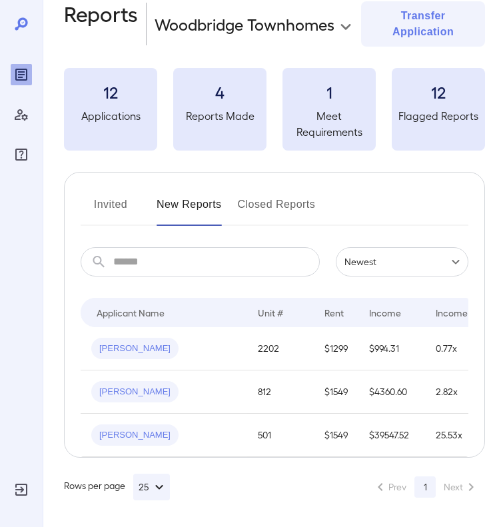 The image size is (501, 527). Describe the element at coordinates (189, 210) in the screenshot. I see `button: New Reports` at that location.